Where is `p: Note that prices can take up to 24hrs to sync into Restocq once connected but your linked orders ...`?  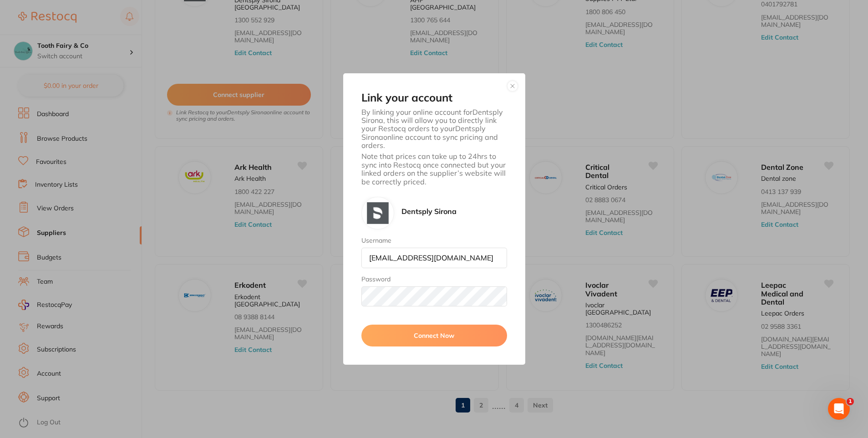 p: Note that prices can take up to 24hrs to sync into Restocq once connected but your linked orders ... is located at coordinates (434, 169).